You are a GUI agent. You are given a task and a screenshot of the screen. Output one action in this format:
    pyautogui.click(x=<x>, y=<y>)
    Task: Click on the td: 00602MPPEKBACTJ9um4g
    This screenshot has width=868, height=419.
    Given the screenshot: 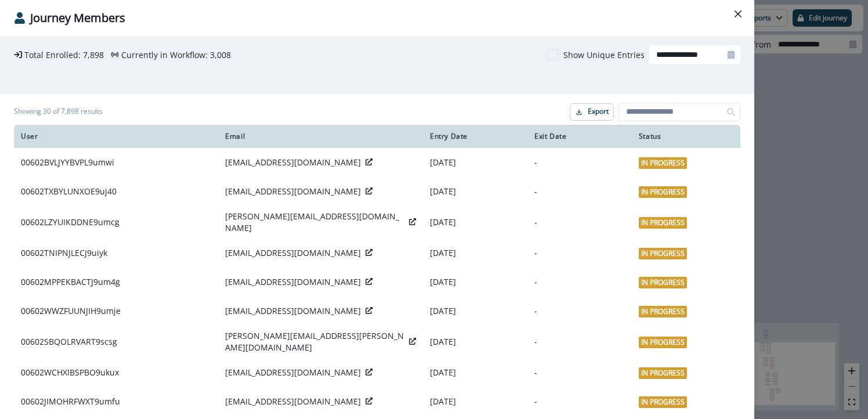 What is the action you would take?
    pyautogui.click(x=116, y=282)
    